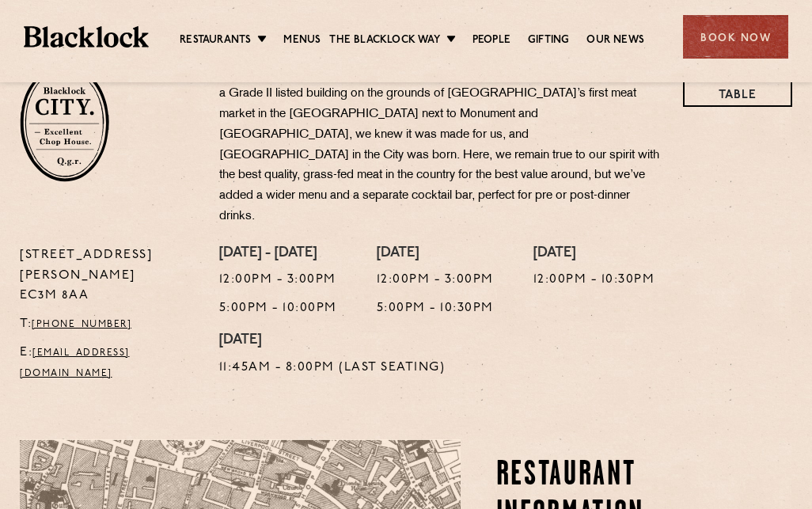 The height and width of the screenshot is (509, 812). What do you see at coordinates (332, 368) in the screenshot?
I see `p: 11:45am - 8:00pm (Last Seating)` at bounding box center [332, 368].